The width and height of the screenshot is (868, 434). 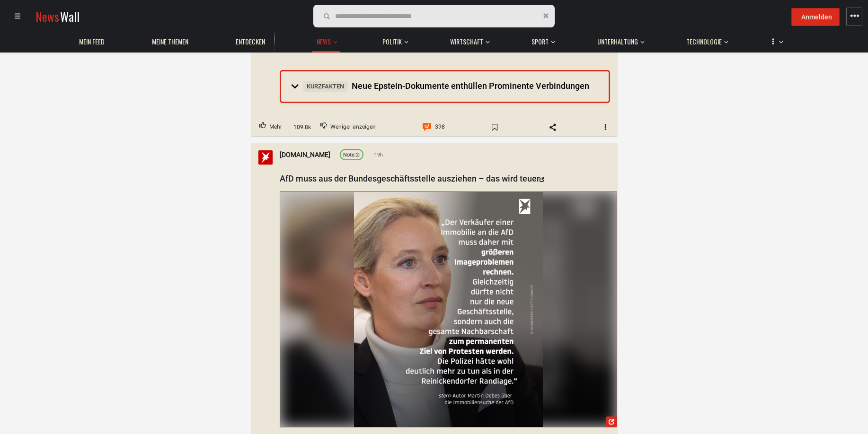 What do you see at coordinates (816, 17) in the screenshot?
I see `span: Anmelden` at bounding box center [816, 17].